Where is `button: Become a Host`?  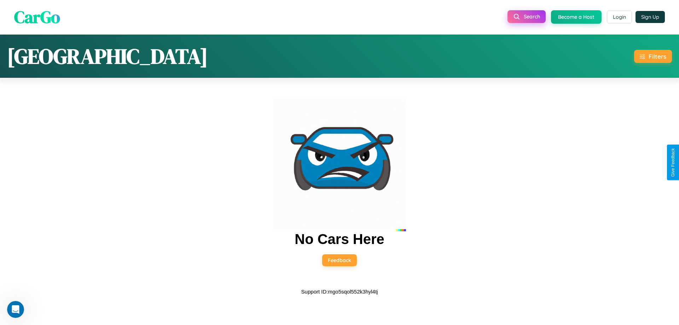
button: Become a Host is located at coordinates (576, 17).